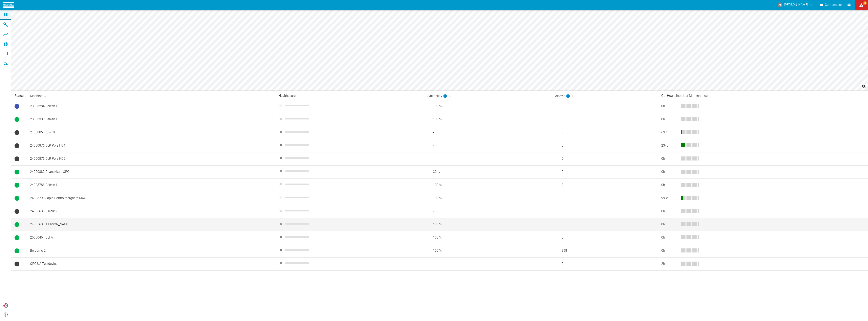 The width and height of the screenshot is (868, 321). I want to click on img: Xplore Logo, so click(6, 305).